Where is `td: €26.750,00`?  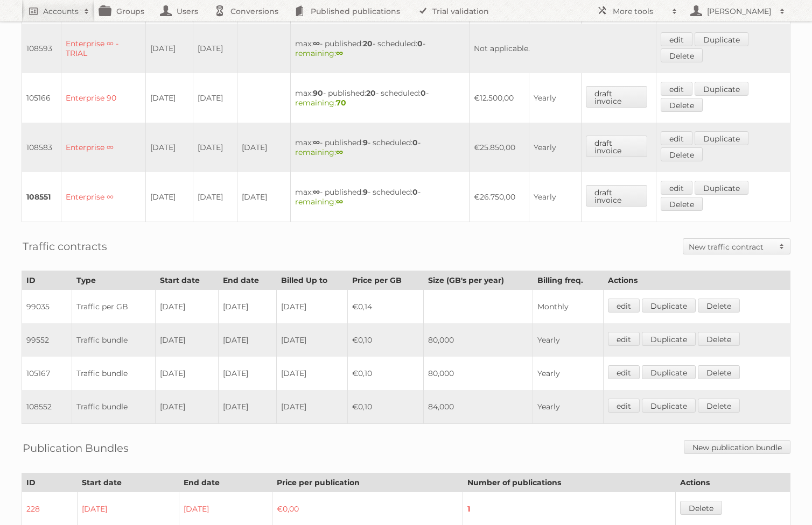 td: €26.750,00 is located at coordinates (499, 197).